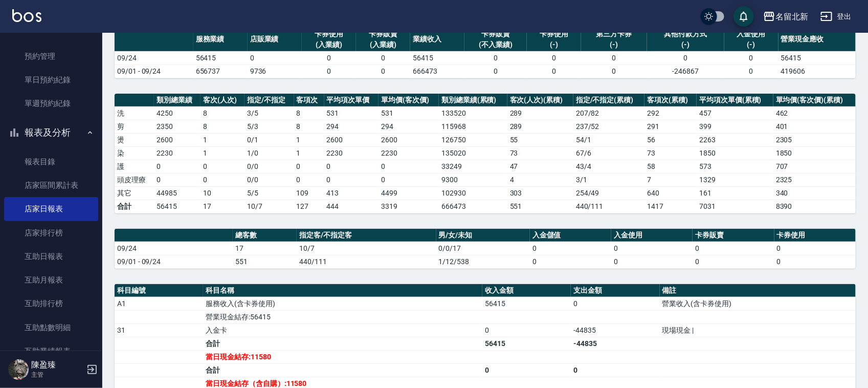 This screenshot has width=868, height=388. Describe the element at coordinates (752, 34) in the screenshot. I see `div: 入金使用` at that location.